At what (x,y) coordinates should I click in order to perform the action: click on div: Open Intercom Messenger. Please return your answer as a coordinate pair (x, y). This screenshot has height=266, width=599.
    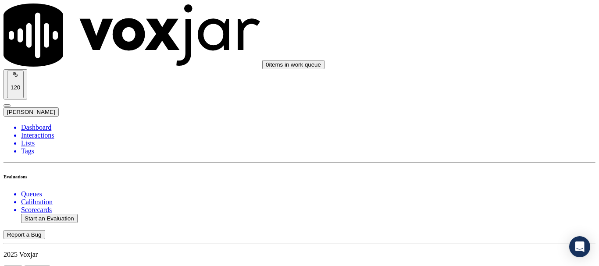
    Looking at the image, I should click on (580, 247).